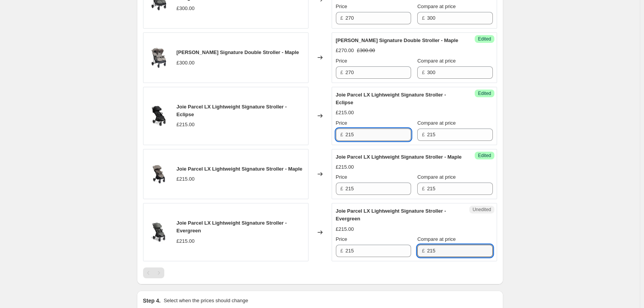  I want to click on div: £270.00, so click(345, 50).